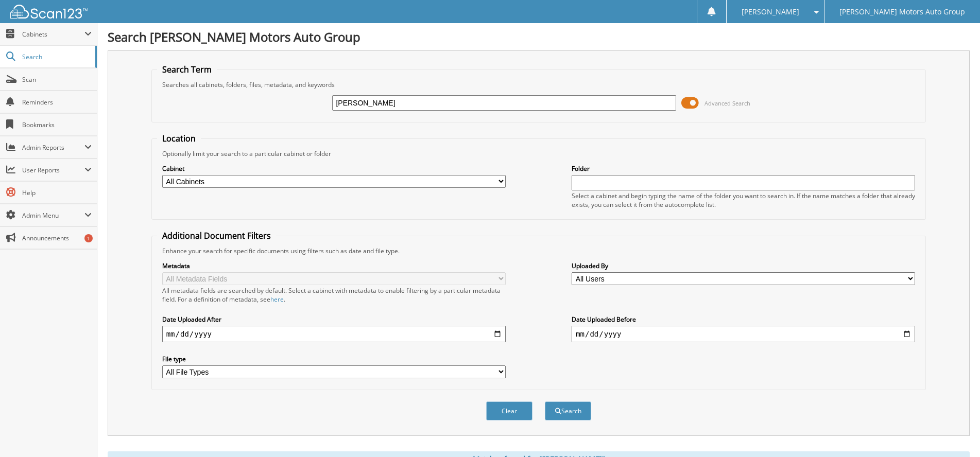 This screenshot has width=980, height=457. What do you see at coordinates (217, 236) in the screenshot?
I see `legend: Additional Document Filters` at bounding box center [217, 236].